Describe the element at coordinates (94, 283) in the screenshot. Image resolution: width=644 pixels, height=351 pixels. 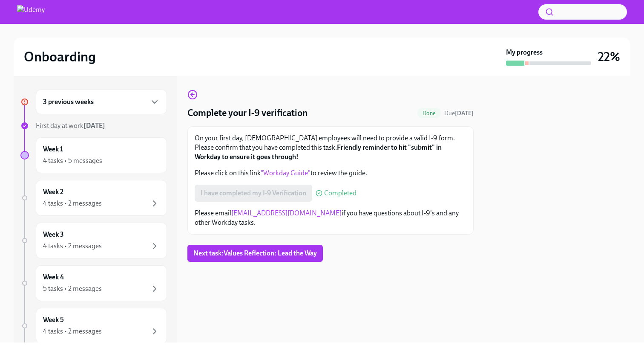
I see `a: Week 45 tasks • 2 messages` at that location.